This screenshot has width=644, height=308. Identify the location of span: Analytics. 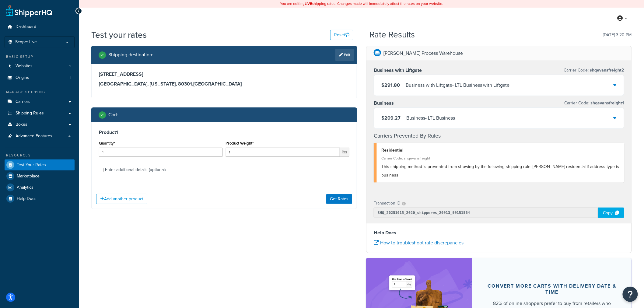
(25, 188).